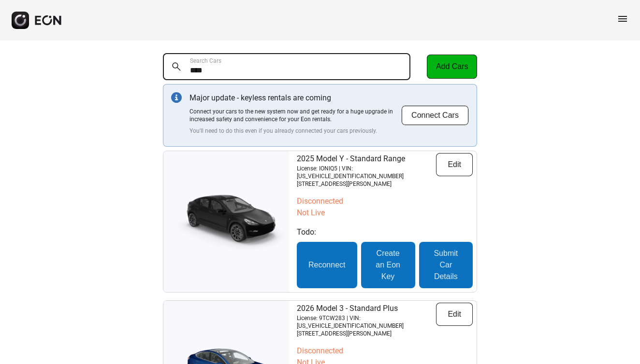 The width and height of the screenshot is (640, 364). What do you see at coordinates (295, 115) in the screenshot?
I see `p: Connect your cars to the new system now and get ready for a huge upgrade in increased safety and ...` at bounding box center [295, 115].